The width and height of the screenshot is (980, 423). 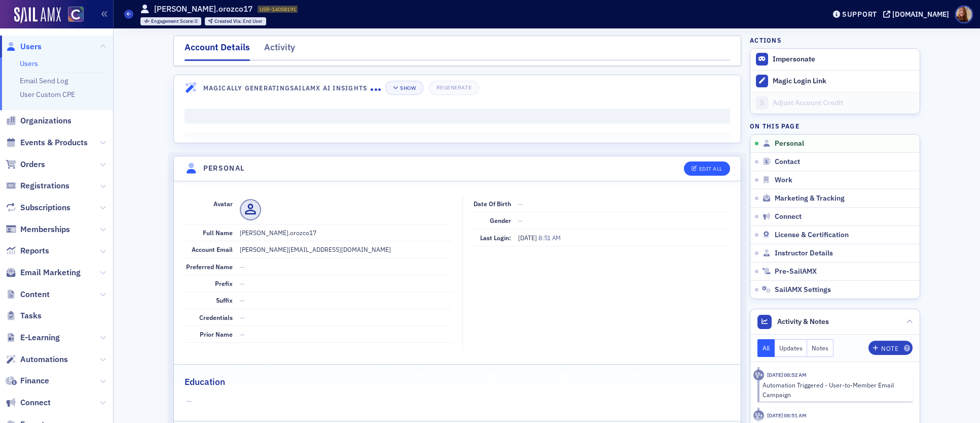 I want to click on span: Prefix, so click(x=223, y=283).